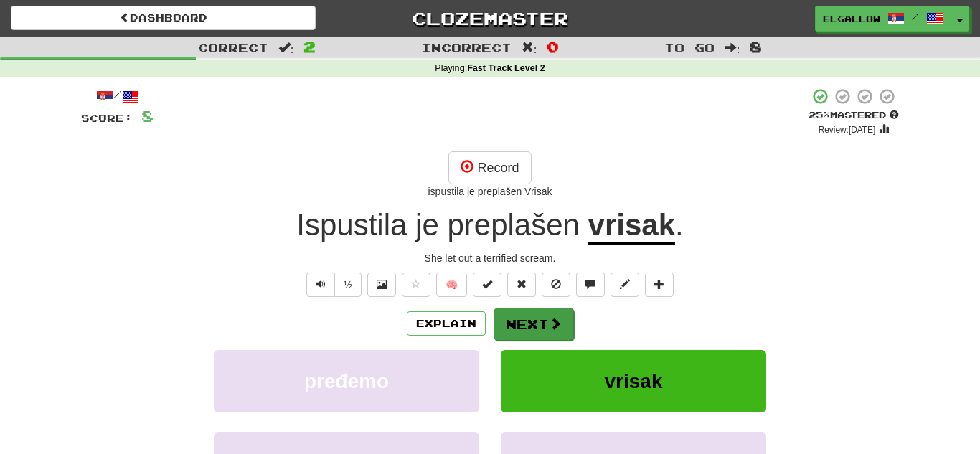  What do you see at coordinates (416, 285) in the screenshot?
I see `button: Favorite sentence (alt+f)` at bounding box center [416, 285].